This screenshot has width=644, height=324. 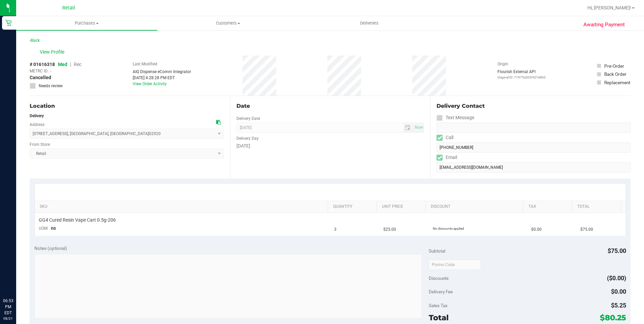 What do you see at coordinates (248, 119) in the screenshot?
I see `label: Delivery Date` at bounding box center [248, 119].